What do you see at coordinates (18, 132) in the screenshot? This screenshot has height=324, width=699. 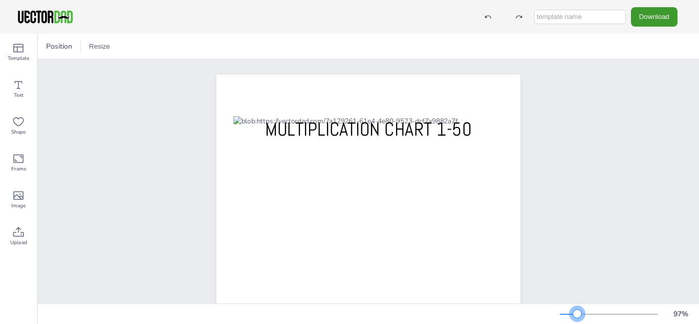 I see `span: Shape` at bounding box center [18, 132].